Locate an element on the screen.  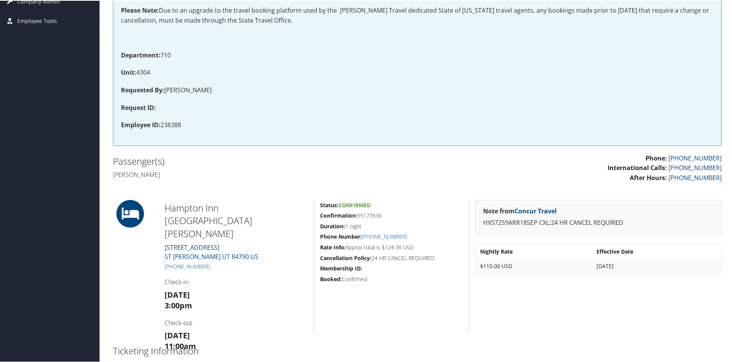
strong: Booked: is located at coordinates (331, 278).